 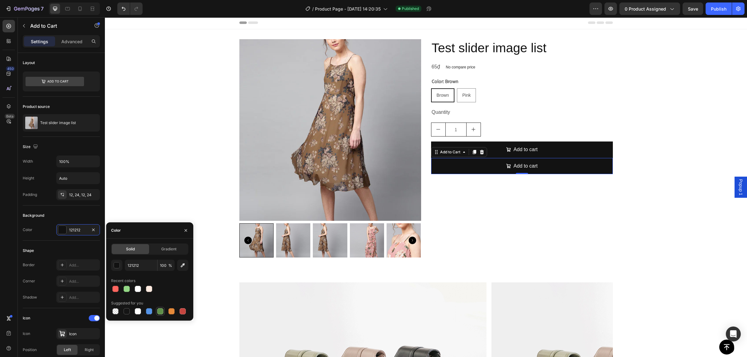 What do you see at coordinates (693, 9) in the screenshot?
I see `span: Save` at bounding box center [693, 9].